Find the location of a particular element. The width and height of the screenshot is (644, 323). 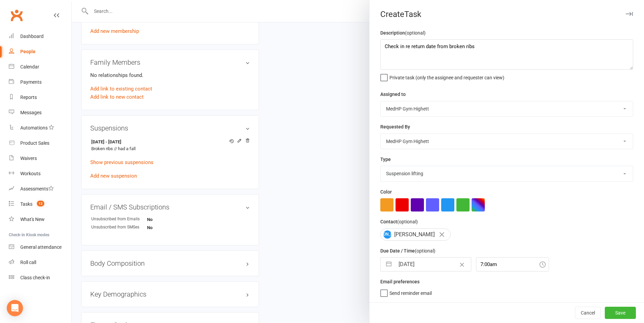

div: Automations is located at coordinates (34, 127).